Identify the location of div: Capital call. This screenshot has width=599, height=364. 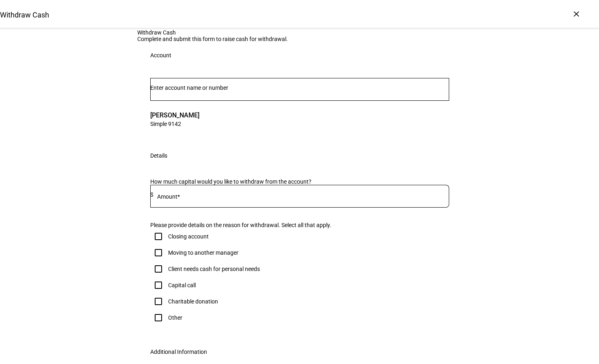
(182, 285).